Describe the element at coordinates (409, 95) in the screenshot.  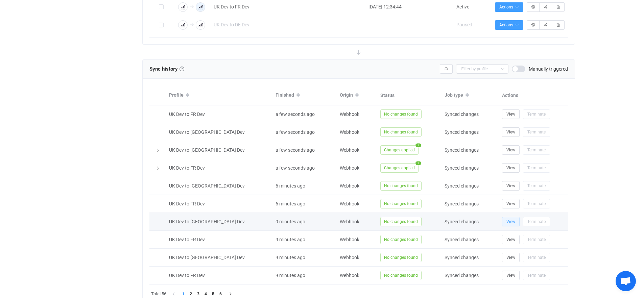
I see `div: Status` at that location.